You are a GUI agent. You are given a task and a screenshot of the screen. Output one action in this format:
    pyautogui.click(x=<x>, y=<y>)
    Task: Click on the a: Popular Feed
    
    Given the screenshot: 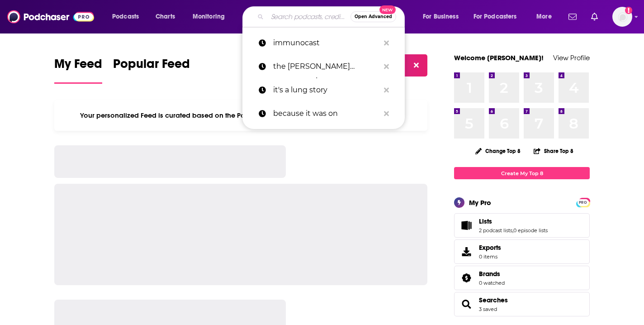 What is the action you would take?
    pyautogui.click(x=151, y=70)
    